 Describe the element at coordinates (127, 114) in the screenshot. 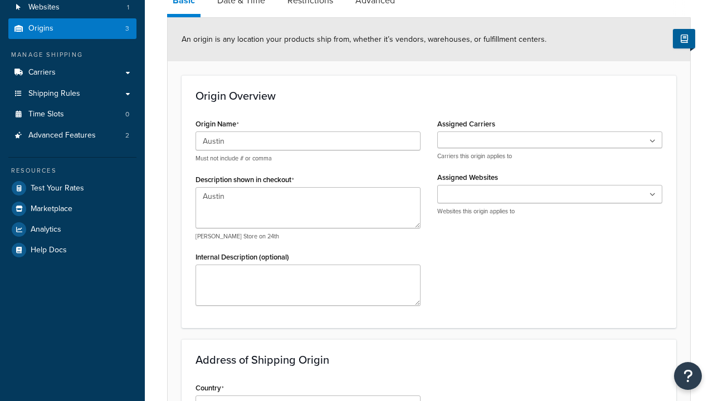

I see `span: 0` at that location.